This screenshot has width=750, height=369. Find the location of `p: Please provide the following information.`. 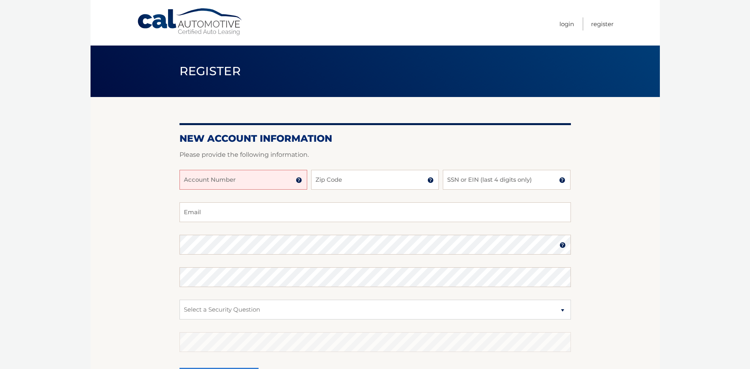

p: Please provide the following information. is located at coordinates (375, 155).